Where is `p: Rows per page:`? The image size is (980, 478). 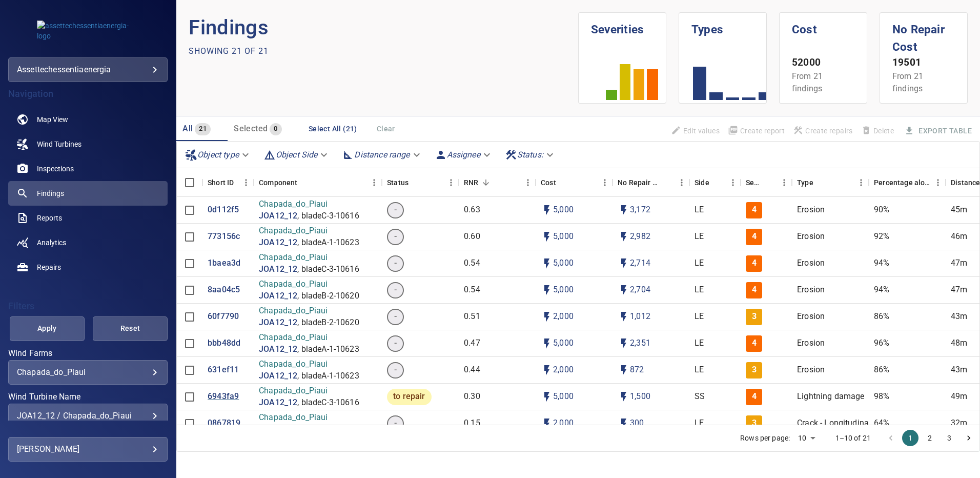
p: Rows per page: is located at coordinates (765, 438).